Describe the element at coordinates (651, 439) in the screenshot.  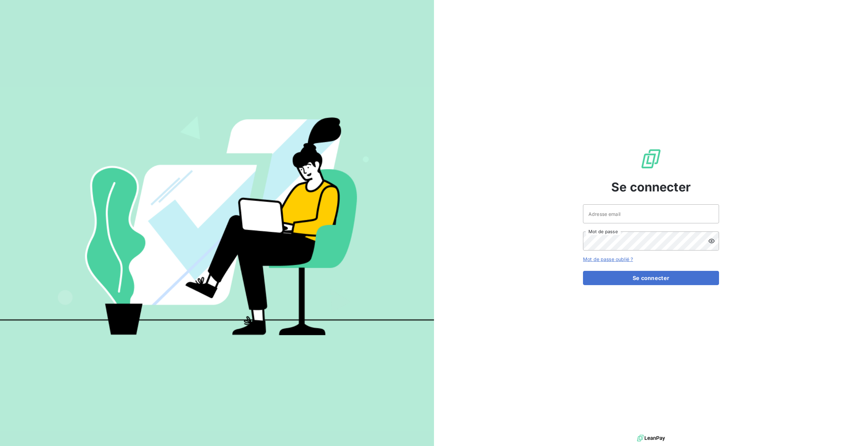
I see `img: logo` at that location.